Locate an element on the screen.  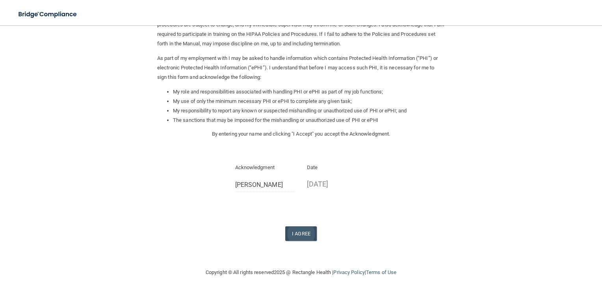
div: Copyright © All rights reserved 2025 @ Rectangle Health | | is located at coordinates (301, 272).